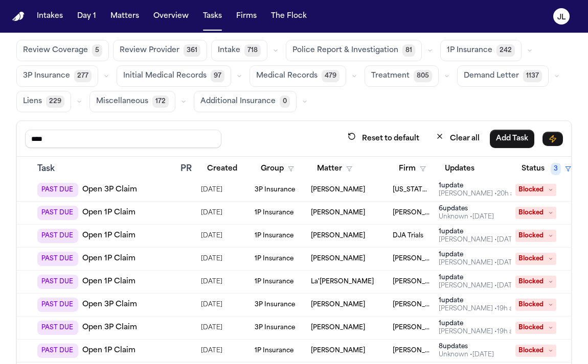 The image size is (588, 364). I want to click on button: Demand Letter1137, so click(502, 76).